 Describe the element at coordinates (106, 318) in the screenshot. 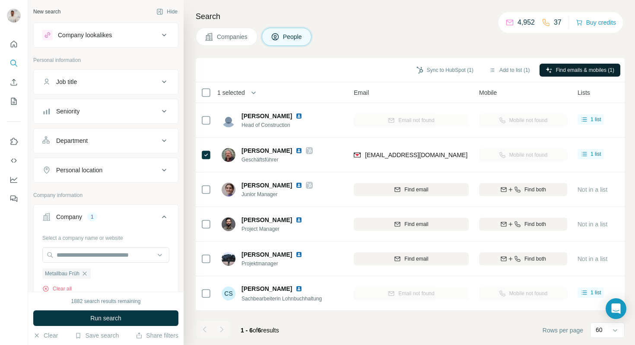

I see `button: Run search` at that location.